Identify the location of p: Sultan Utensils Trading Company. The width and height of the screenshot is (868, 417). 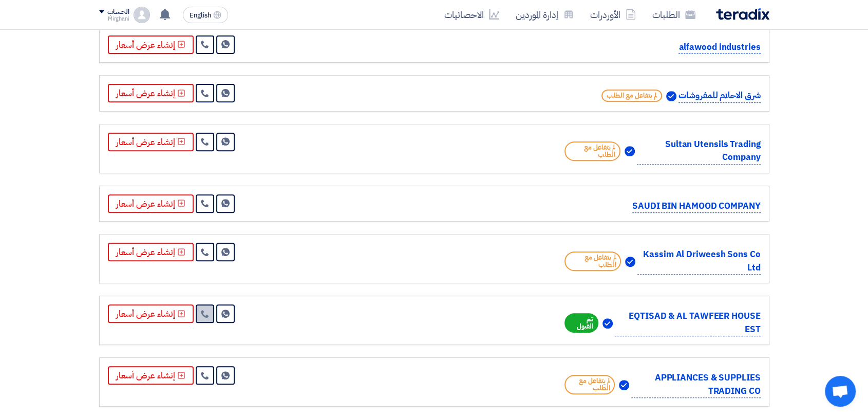
(699, 151).